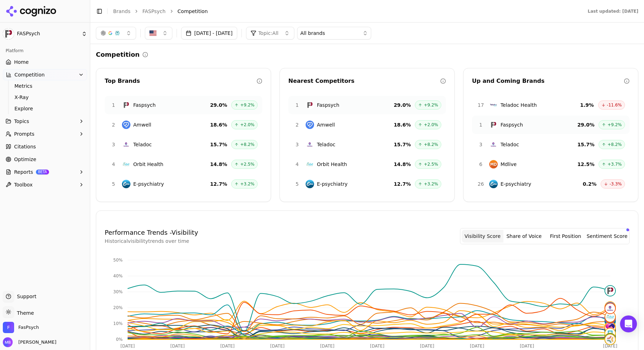 This screenshot has width=644, height=350. Describe the element at coordinates (586, 164) in the screenshot. I see `span: 12.5 %` at that location.